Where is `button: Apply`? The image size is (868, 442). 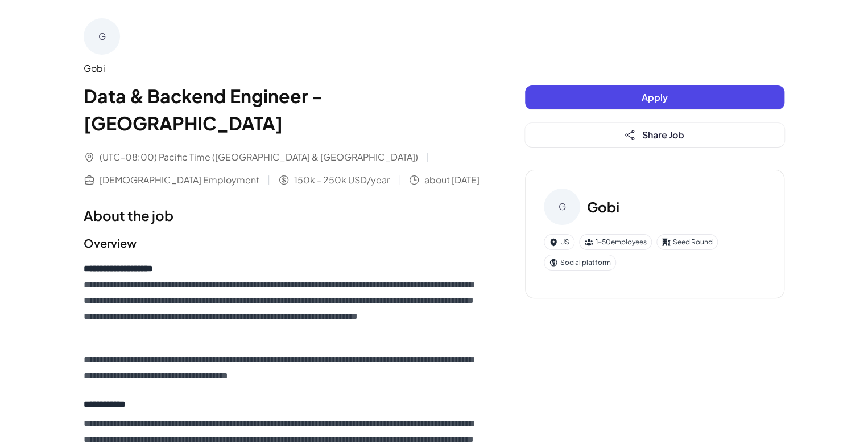
button: Apply is located at coordinates (655, 98).